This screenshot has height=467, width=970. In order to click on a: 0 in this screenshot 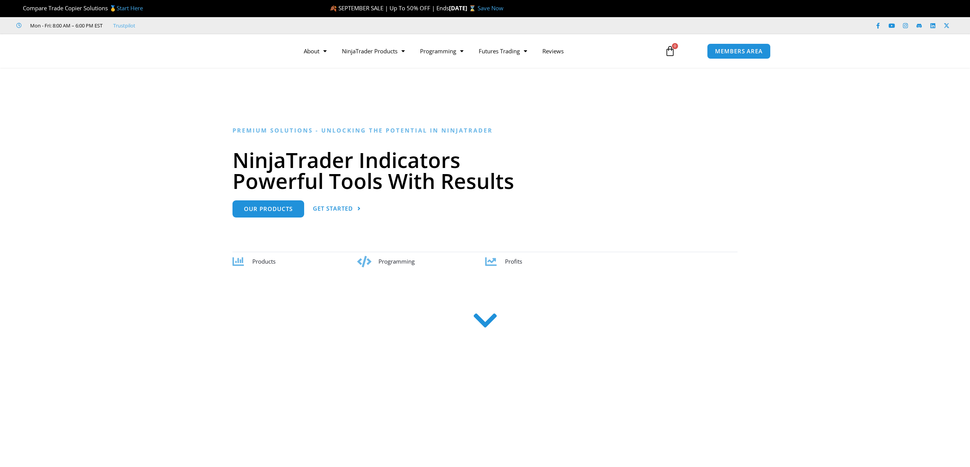, I will do `click(670, 51)`.